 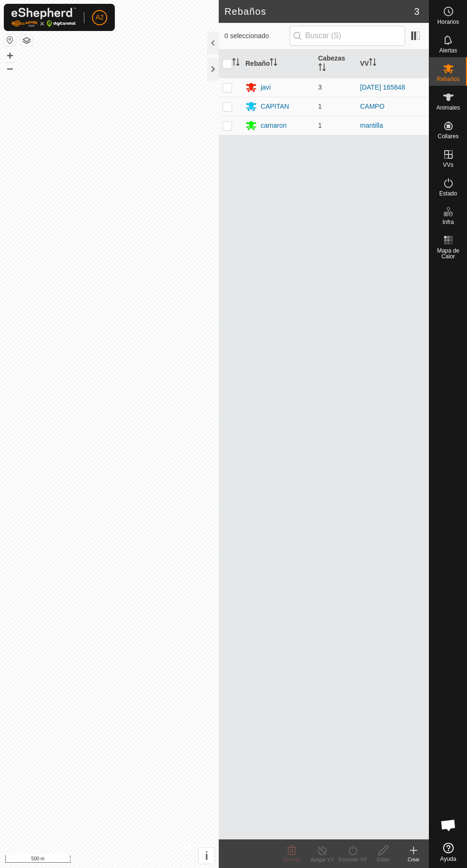 What do you see at coordinates (372, 125) in the screenshot?
I see `a: mantilla` at bounding box center [372, 125].